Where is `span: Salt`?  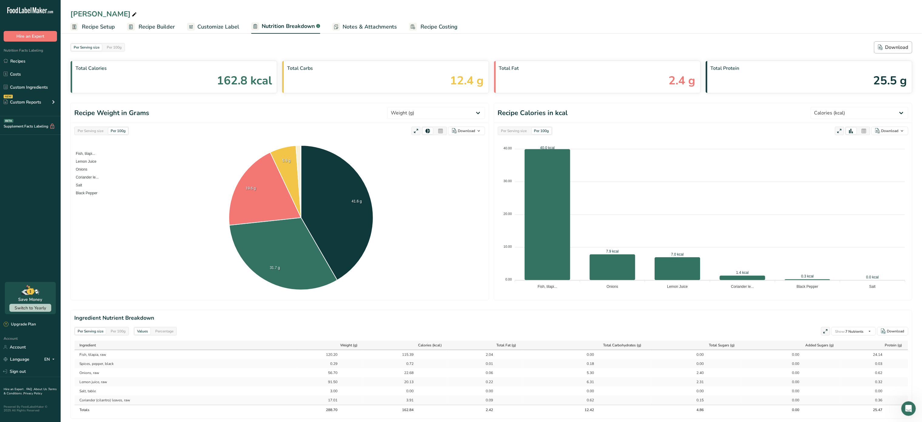
span: Salt is located at coordinates (77, 185).